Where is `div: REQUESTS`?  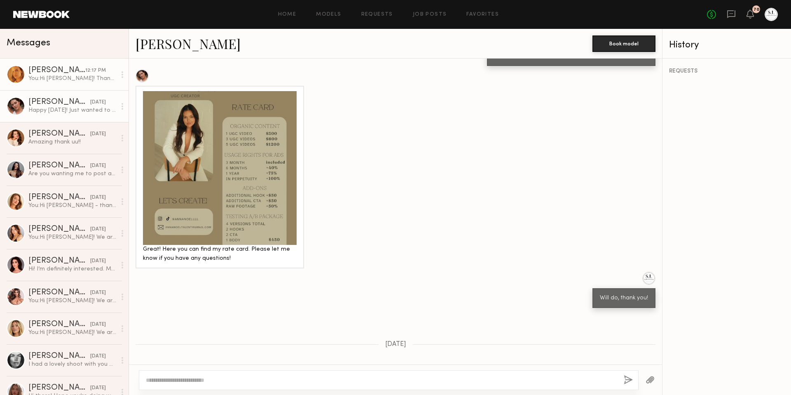
div: REQUESTS is located at coordinates (727, 71).